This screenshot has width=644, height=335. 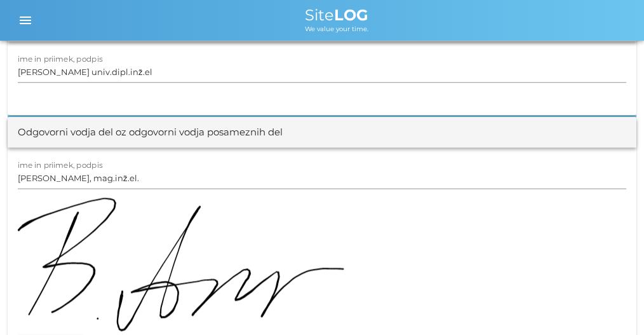 I want to click on div: Odgovorni vodja del oz odgovorni vodja posameznih del, so click(x=150, y=132).